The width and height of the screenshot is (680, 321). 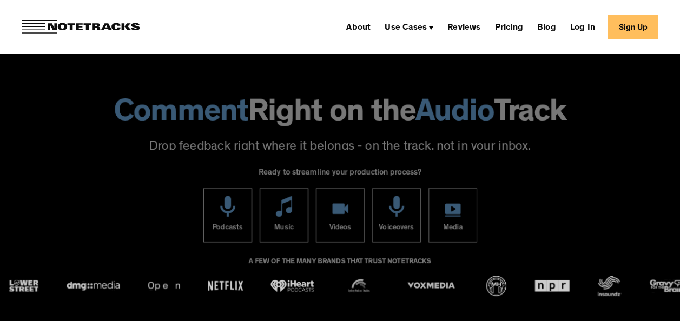 What do you see at coordinates (509, 27) in the screenshot?
I see `a: Pricing` at bounding box center [509, 27].